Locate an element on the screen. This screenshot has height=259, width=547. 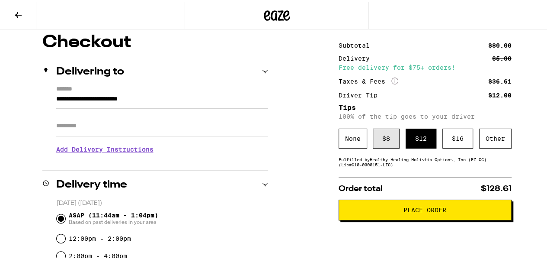
div: Free delivery for $75+ orders! is located at coordinates (425, 66).